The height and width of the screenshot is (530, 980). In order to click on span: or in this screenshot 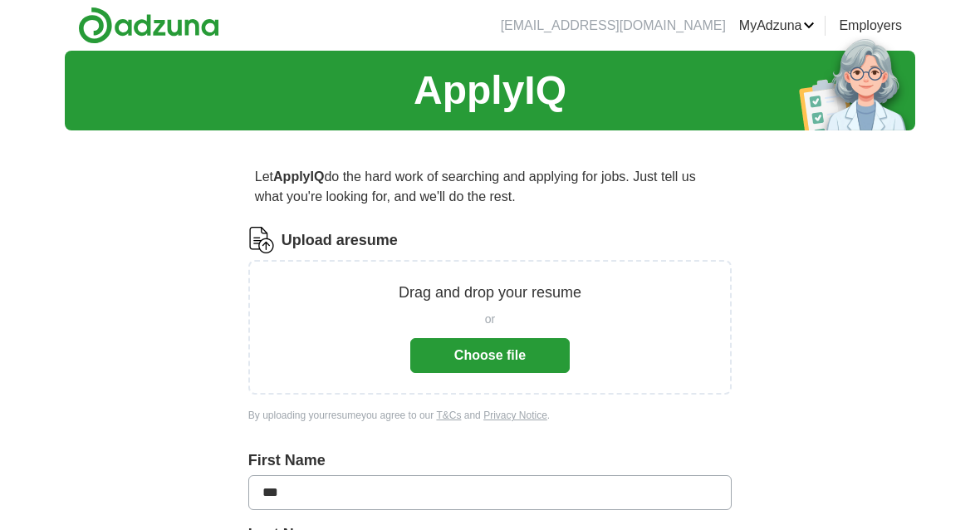, I will do `click(490, 319)`.